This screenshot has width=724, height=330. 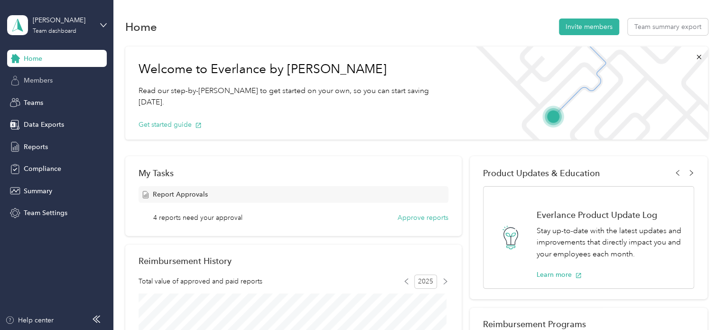 I want to click on span: Team Settings, so click(x=46, y=212).